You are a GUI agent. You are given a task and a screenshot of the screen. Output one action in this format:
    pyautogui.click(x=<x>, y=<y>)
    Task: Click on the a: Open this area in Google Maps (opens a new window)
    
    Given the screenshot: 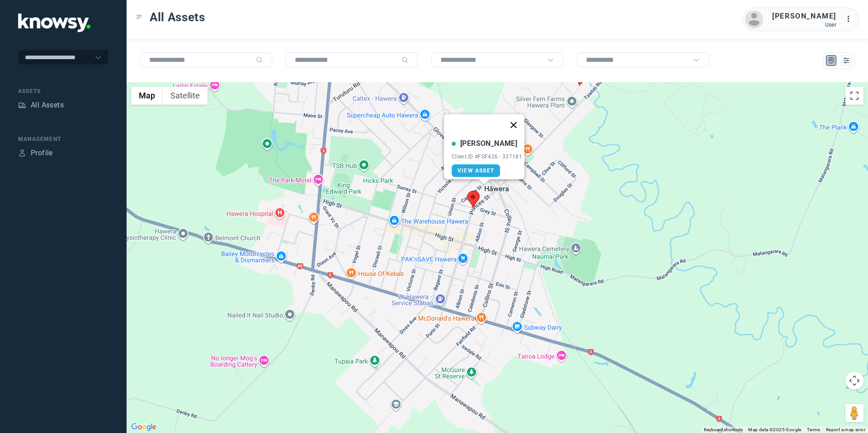 What is the action you would take?
    pyautogui.click(x=144, y=428)
    